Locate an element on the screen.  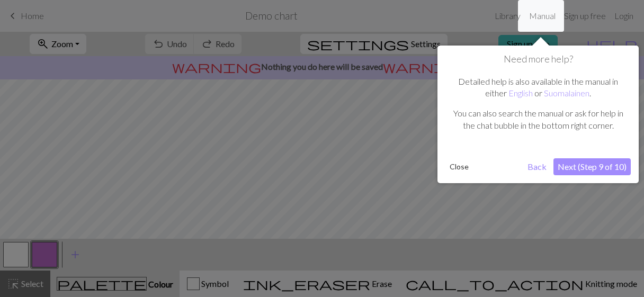
button: Close is located at coordinates (459, 167).